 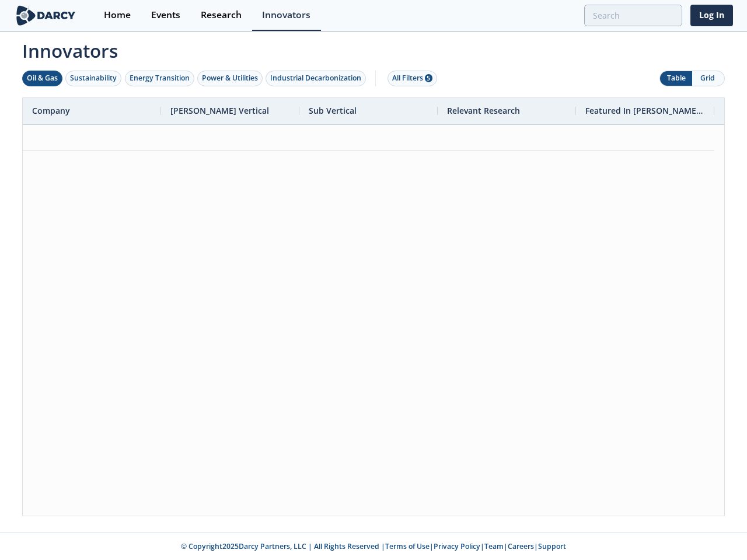 I want to click on span: Relevant Research, so click(x=483, y=111).